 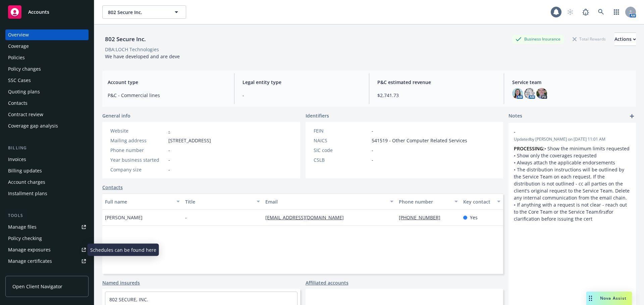 I want to click on span: Identifiers, so click(x=317, y=116).